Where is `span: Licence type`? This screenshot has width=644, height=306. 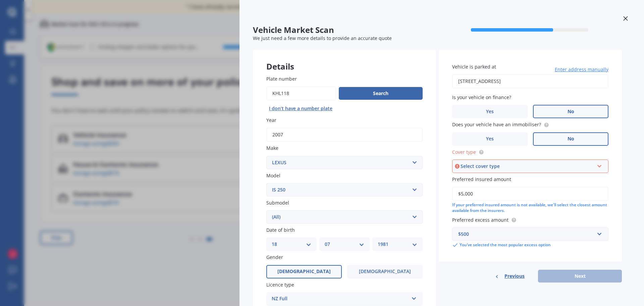 span: Licence type is located at coordinates (280, 285).